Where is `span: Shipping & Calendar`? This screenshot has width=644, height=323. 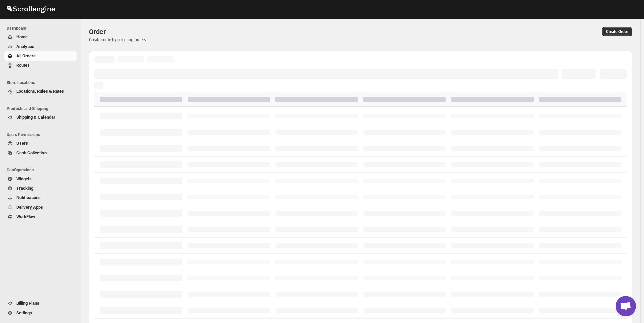
span: Shipping & Calendar is located at coordinates (36, 117).